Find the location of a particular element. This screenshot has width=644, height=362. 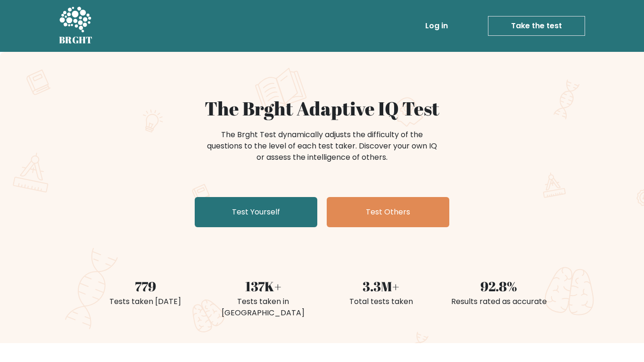

div: Total tests taken is located at coordinates (381, 301).